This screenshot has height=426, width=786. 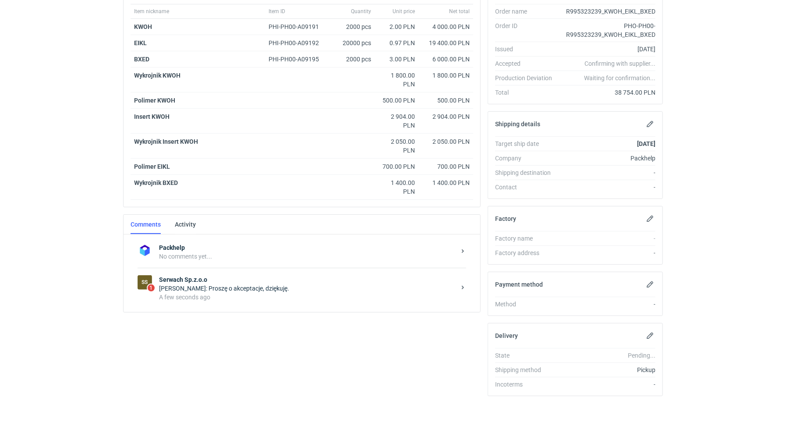 What do you see at coordinates (142, 59) in the screenshot?
I see `strong: BXED` at bounding box center [142, 59].